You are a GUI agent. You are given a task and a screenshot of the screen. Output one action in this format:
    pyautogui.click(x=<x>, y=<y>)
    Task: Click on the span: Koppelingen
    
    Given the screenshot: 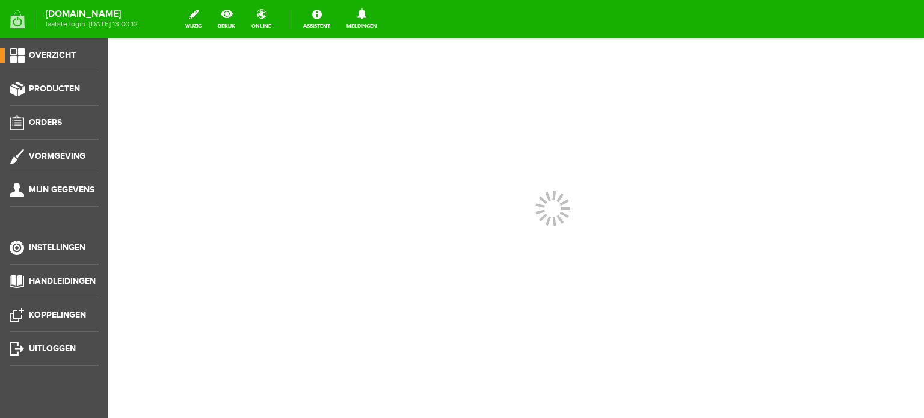 What is the action you would take?
    pyautogui.click(x=57, y=315)
    